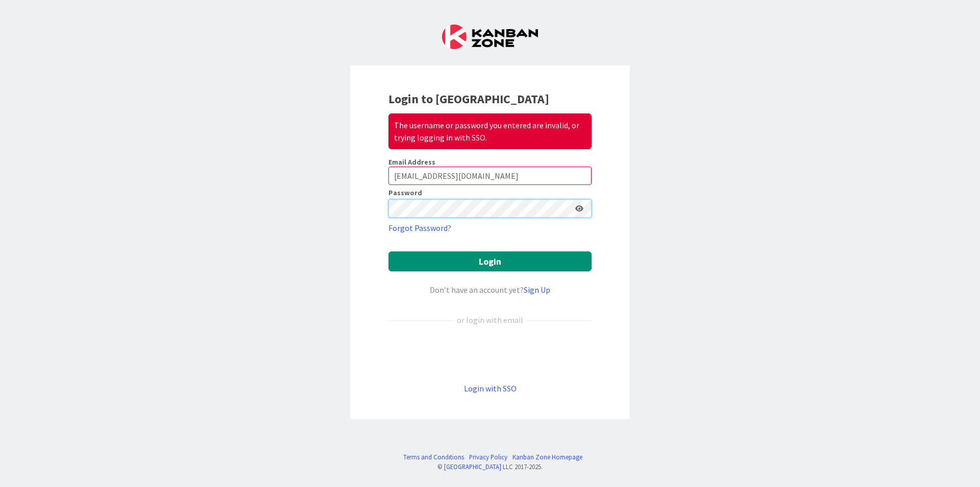 The height and width of the screenshot is (487, 980). What do you see at coordinates (412, 162) in the screenshot?
I see `label: Email Address` at bounding box center [412, 162].